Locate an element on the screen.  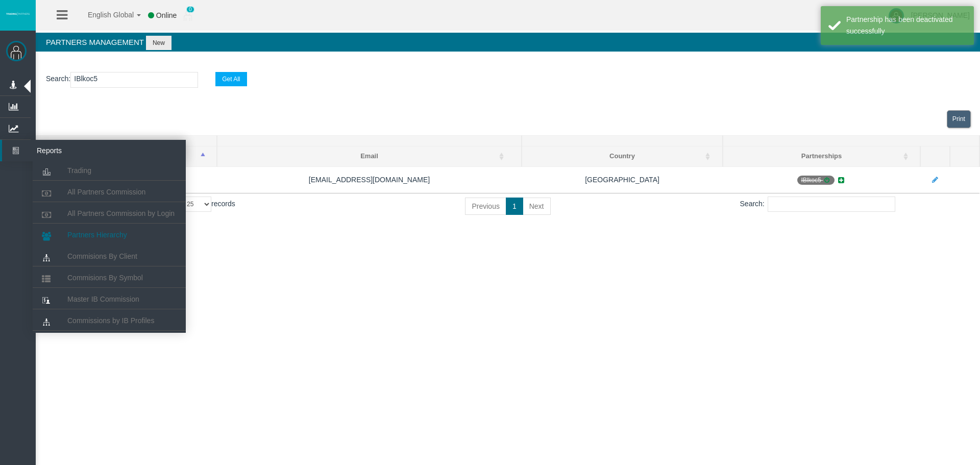
span: Online is located at coordinates (166, 16).